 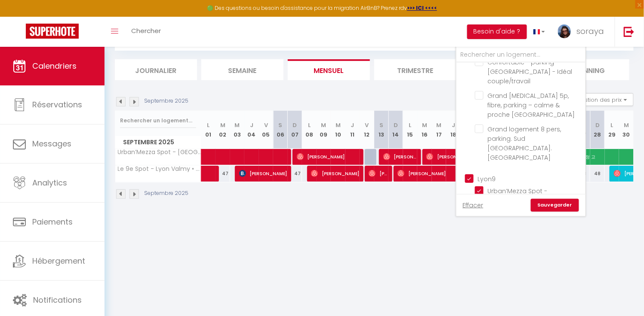 What do you see at coordinates (252, 130) in the screenshot?
I see `th: 04` at bounding box center [252, 130].